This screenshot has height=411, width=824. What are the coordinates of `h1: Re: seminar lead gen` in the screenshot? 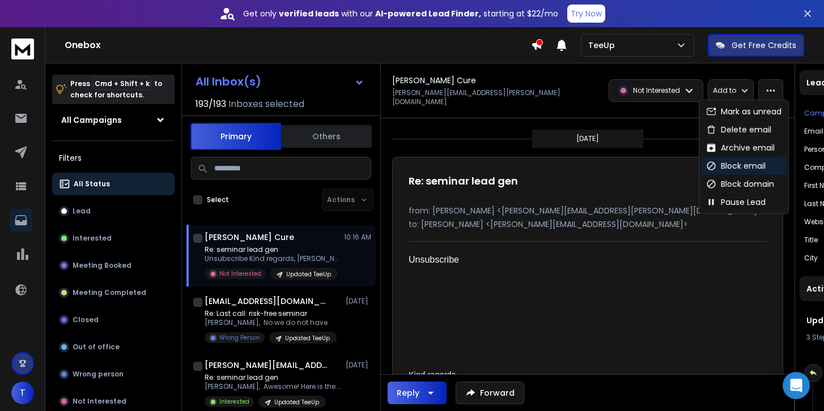 It's located at (463, 181).